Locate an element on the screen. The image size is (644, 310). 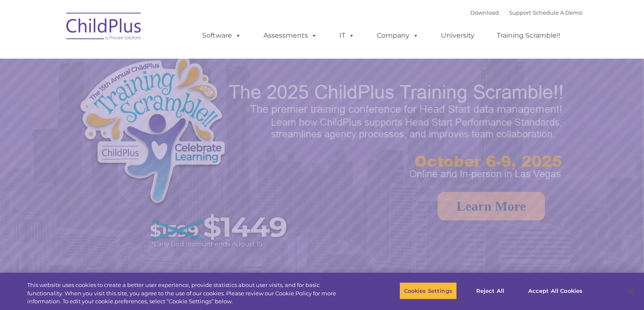
a: Assessments is located at coordinates (290, 36).